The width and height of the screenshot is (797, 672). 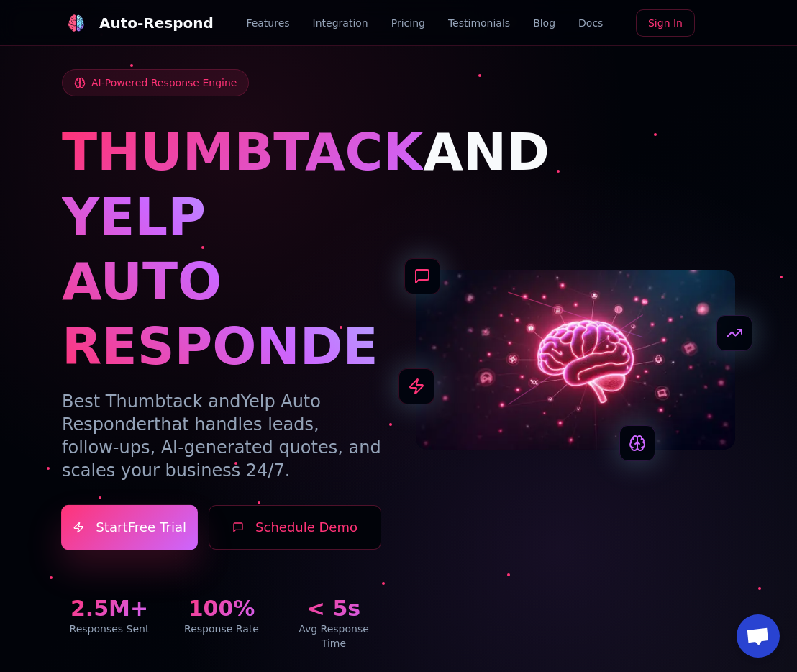 What do you see at coordinates (222, 281) in the screenshot?
I see `h1: YELP AUTO RESPONDER` at bounding box center [222, 281].